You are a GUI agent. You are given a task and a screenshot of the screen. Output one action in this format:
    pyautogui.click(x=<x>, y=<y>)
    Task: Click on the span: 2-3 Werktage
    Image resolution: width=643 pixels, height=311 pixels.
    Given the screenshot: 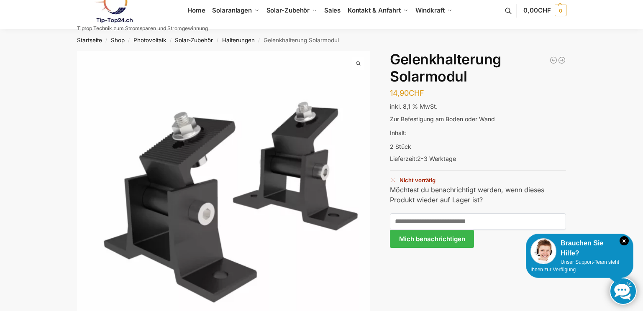 What is the action you would take?
    pyautogui.click(x=436, y=158)
    